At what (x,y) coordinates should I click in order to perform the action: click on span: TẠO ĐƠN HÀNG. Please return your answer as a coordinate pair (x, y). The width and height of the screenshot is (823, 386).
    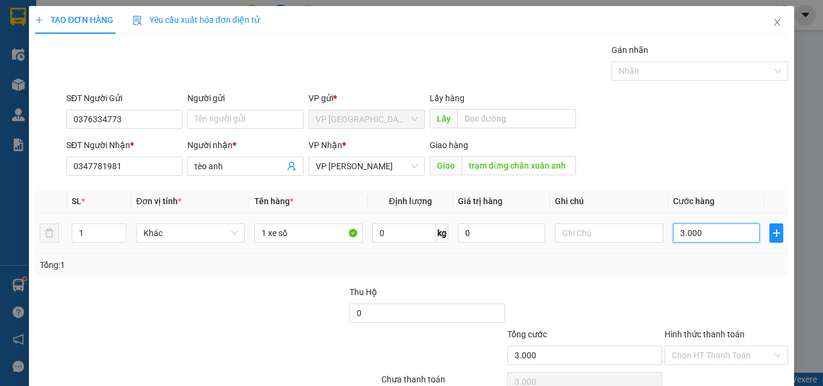
    Looking at the image, I should click on (74, 20).